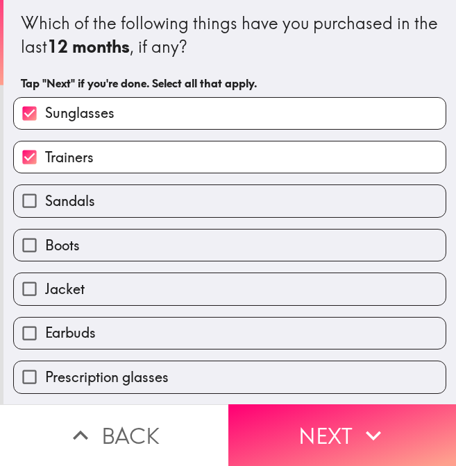 The height and width of the screenshot is (466, 456). What do you see at coordinates (70, 201) in the screenshot?
I see `span: Sandals` at bounding box center [70, 201].